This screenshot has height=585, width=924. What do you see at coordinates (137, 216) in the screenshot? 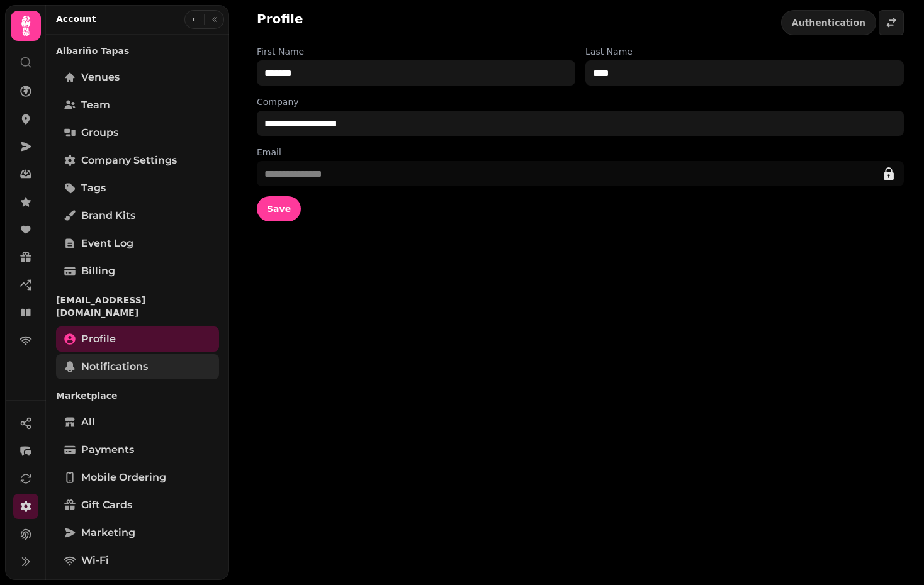
I see `a: Brand Kits` at bounding box center [137, 216].